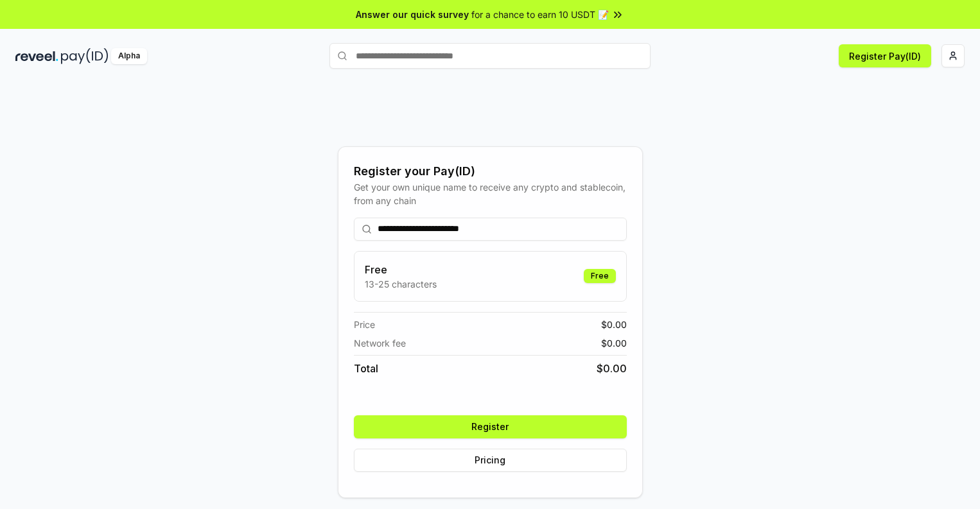 This screenshot has height=509, width=980. I want to click on img: reveel_dark, so click(36, 56).